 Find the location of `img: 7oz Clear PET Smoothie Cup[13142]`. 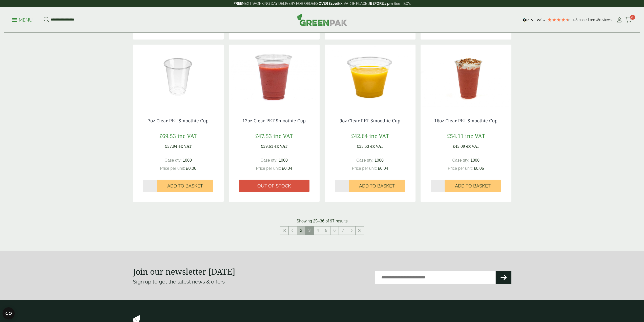

img: 7oz Clear PET Smoothie Cup[13142] is located at coordinates (178, 76).